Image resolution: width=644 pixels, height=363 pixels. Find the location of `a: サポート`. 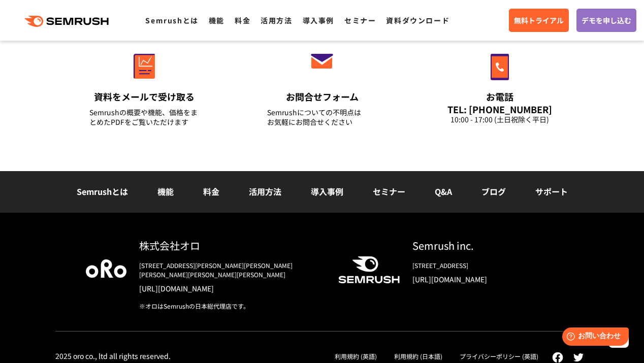

a: サポート is located at coordinates (551, 191).